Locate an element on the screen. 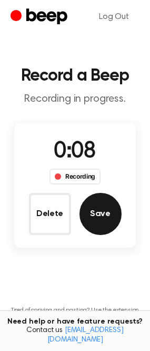  span: Contact us is located at coordinates (75, 335).